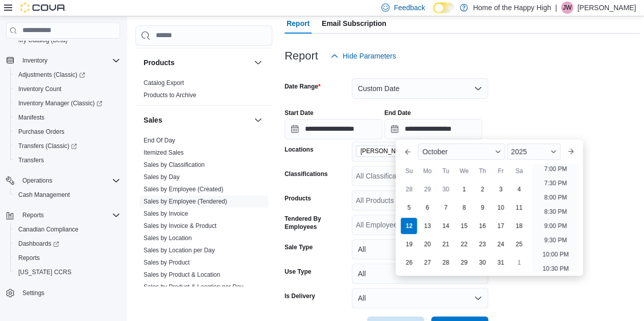 Image resolution: width=644 pixels, height=321 pixels. I want to click on div: day-29, so click(464, 263).